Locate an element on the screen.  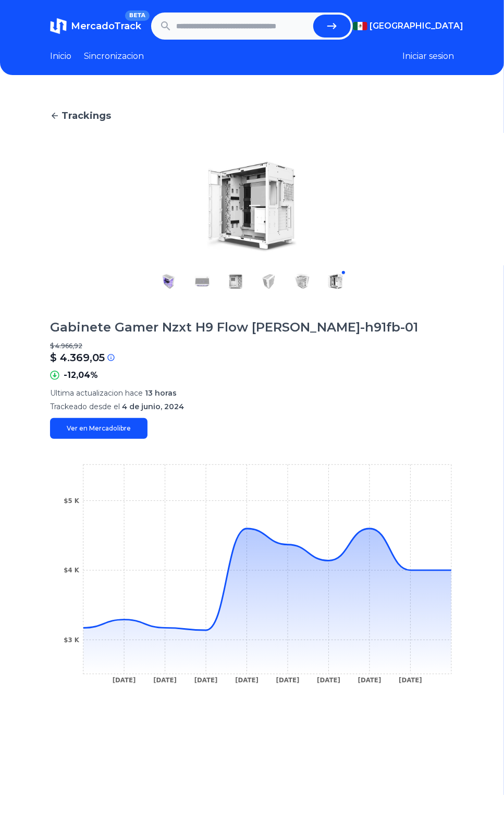
span: BETA is located at coordinates (137, 16).